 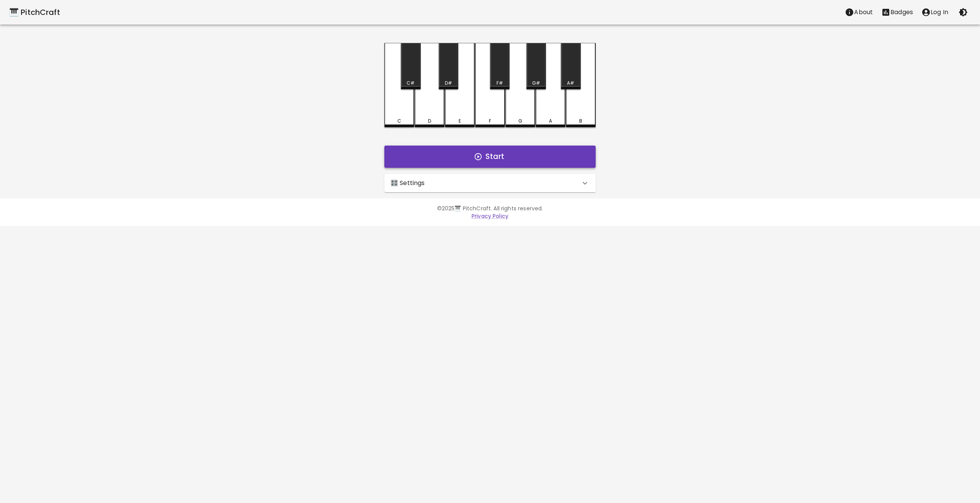 What do you see at coordinates (490, 157) in the screenshot?
I see `button: Start` at bounding box center [490, 157].